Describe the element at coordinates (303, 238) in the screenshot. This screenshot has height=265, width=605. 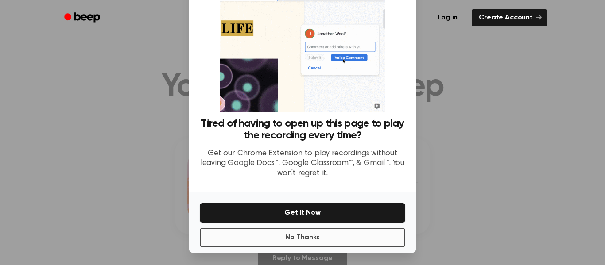
I see `button: No Thanks` at that location.